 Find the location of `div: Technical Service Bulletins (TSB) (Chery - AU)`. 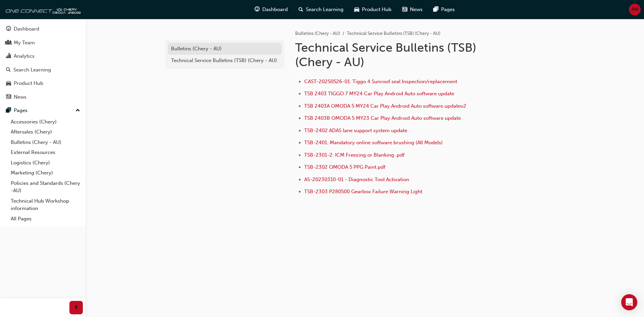

div: Technical Service Bulletins (TSB) (Chery - AU) is located at coordinates (225, 60).